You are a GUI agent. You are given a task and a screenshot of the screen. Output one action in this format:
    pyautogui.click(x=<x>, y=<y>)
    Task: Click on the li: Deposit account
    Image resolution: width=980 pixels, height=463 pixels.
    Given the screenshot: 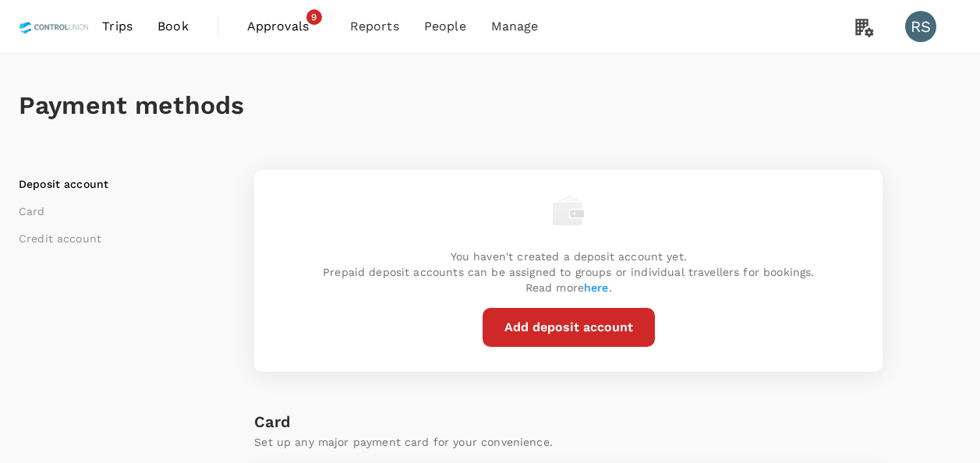 What is the action you would take?
    pyautogui.click(x=116, y=183)
    